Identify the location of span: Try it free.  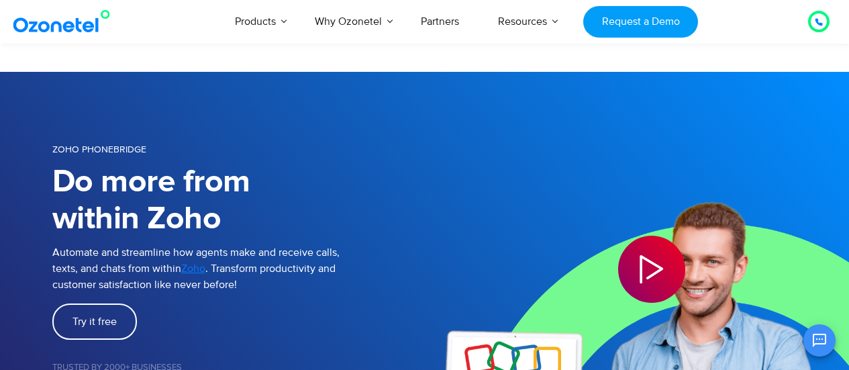
(95, 322).